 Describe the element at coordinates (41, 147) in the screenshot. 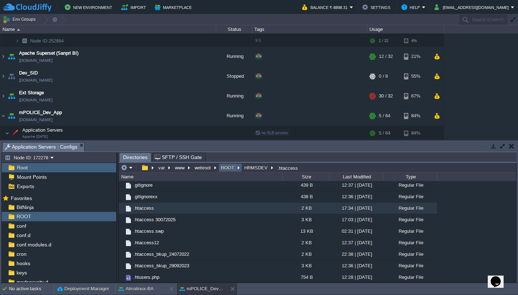

I see `span: Application Servers : Configs` at that location.